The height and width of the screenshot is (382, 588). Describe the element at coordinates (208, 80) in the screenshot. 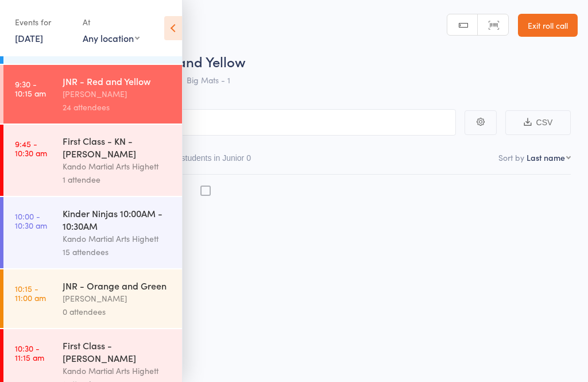

I see `span: Big Mats - 1` at that location.